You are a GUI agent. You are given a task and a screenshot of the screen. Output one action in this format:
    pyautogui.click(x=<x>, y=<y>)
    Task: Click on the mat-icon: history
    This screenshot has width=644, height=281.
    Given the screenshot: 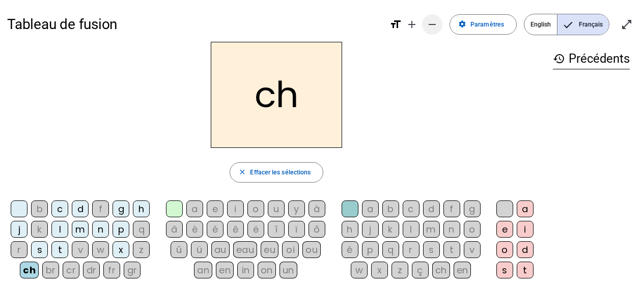 What is the action you would take?
    pyautogui.click(x=559, y=59)
    